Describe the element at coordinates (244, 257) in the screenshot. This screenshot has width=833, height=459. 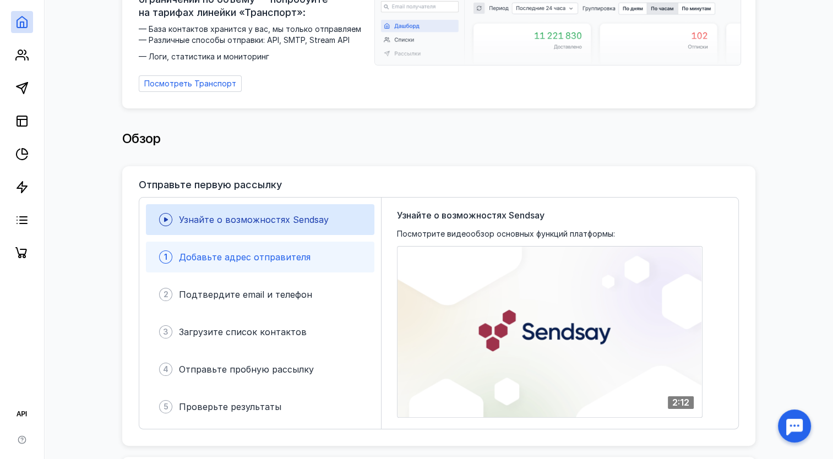
I see `span: Добавьте адрес отправителя` at that location.